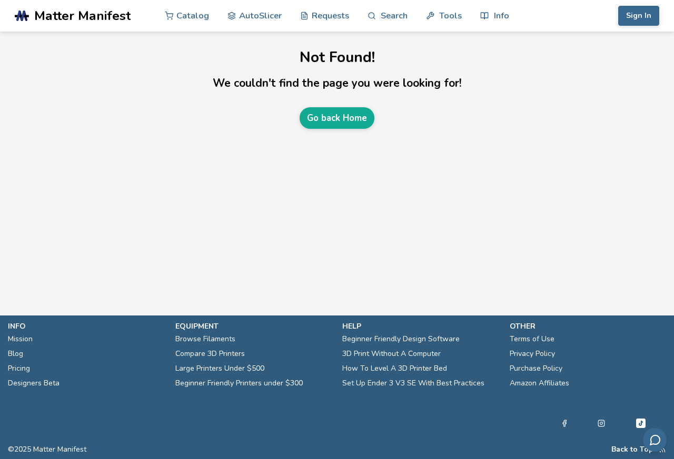 The width and height of the screenshot is (674, 459). What do you see at coordinates (82, 16) in the screenshot?
I see `span: Matter Manifest` at bounding box center [82, 16].